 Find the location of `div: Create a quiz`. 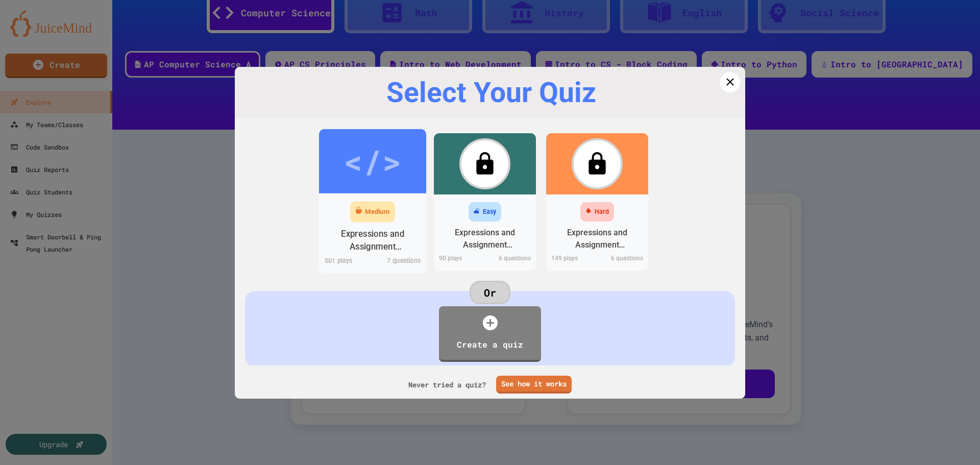

div: Create a quiz is located at coordinates (490, 345).